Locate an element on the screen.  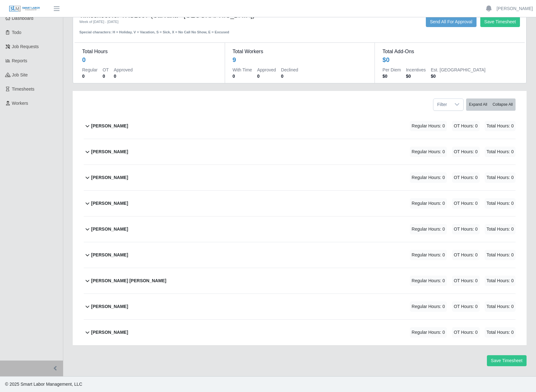
div: 0 is located at coordinates (84, 60).